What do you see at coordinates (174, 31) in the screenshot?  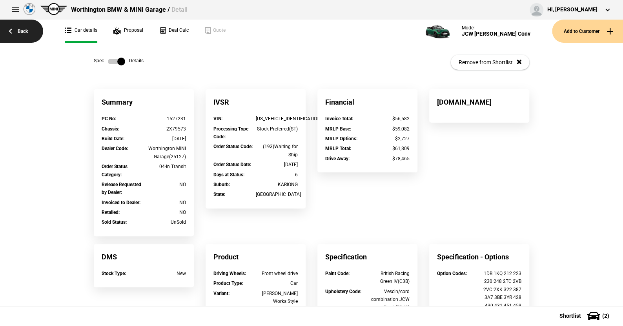 I see `a: Deal Calc` at bounding box center [174, 31].